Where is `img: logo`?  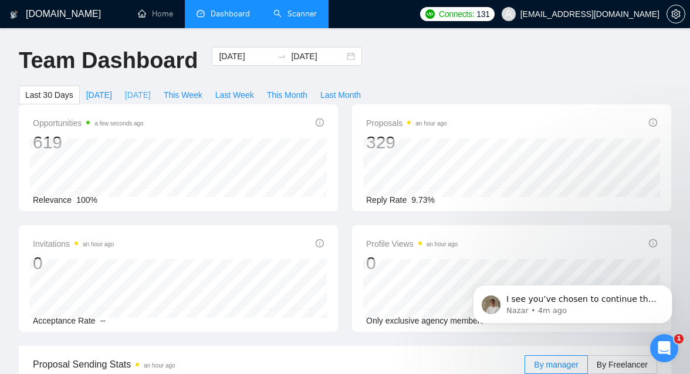
img: logo is located at coordinates (14, 15).